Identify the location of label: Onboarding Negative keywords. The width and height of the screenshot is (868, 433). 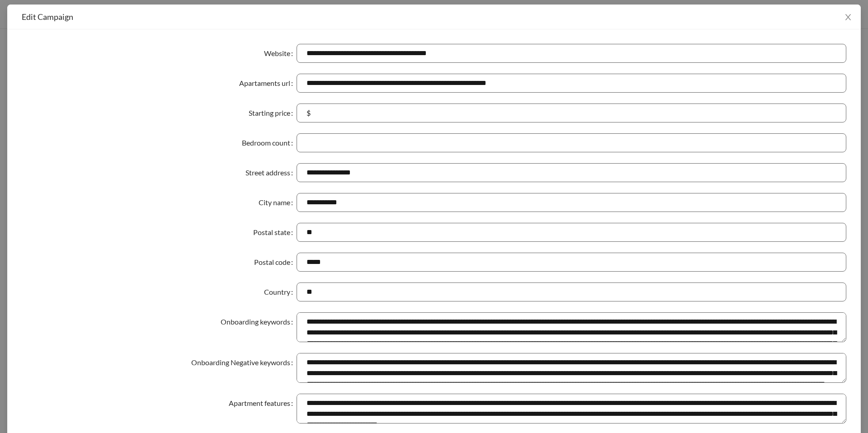
(244, 363).